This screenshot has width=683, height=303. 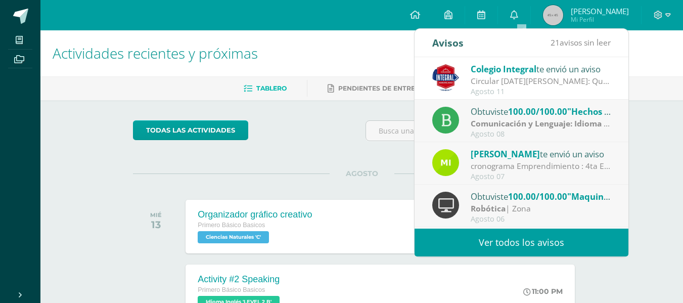 I want to click on div: Avisos, so click(x=448, y=42).